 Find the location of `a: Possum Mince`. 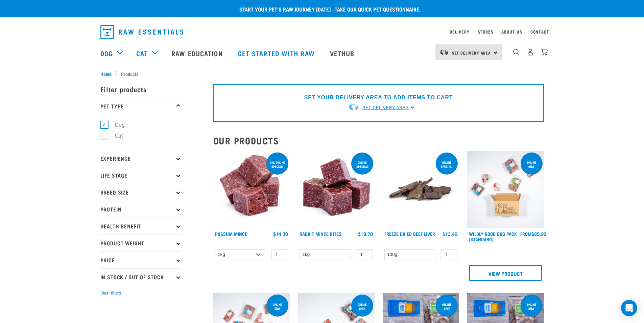

a: Possum Mince is located at coordinates (231, 233).